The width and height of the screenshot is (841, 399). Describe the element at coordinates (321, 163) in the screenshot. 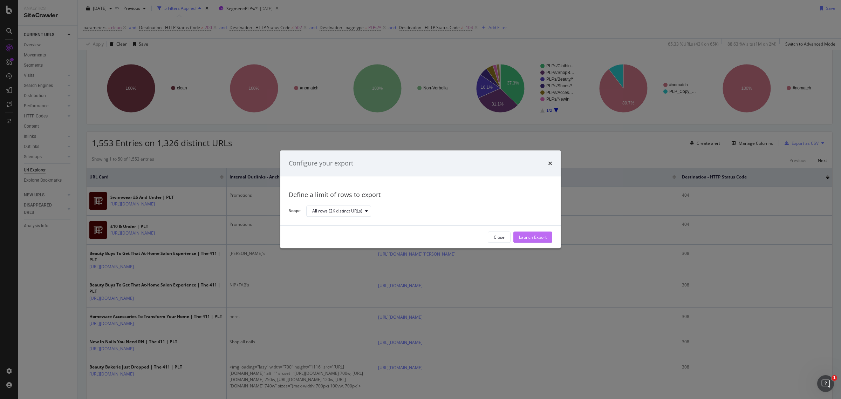

I see `div: Configure your export` at that location.